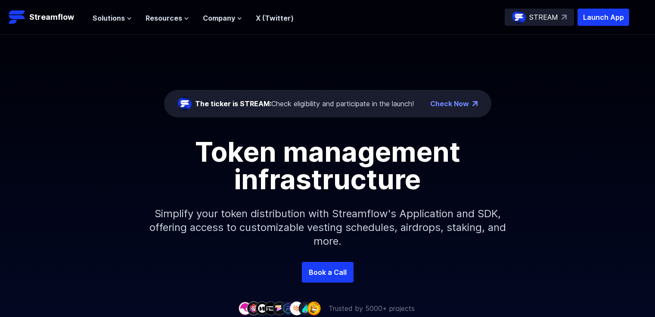 The height and width of the screenshot is (317, 655). Describe the element at coordinates (254, 308) in the screenshot. I see `img: company-2` at that location.